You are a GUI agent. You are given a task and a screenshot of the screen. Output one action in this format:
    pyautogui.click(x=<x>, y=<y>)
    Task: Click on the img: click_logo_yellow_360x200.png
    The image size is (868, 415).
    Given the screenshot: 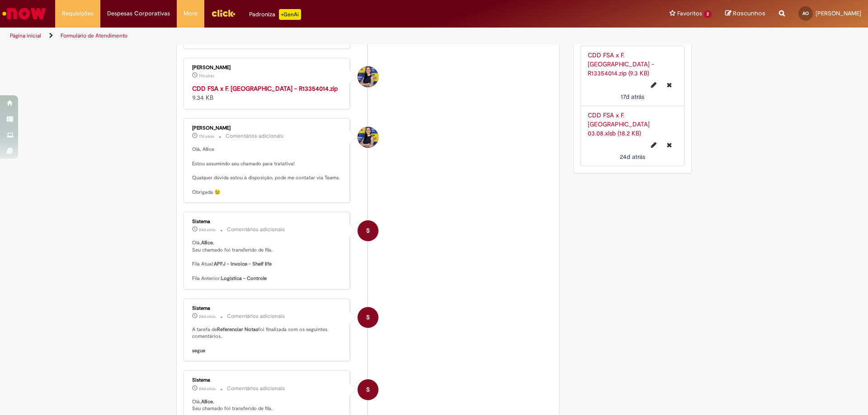 What is the action you would take?
    pyautogui.click(x=223, y=13)
    